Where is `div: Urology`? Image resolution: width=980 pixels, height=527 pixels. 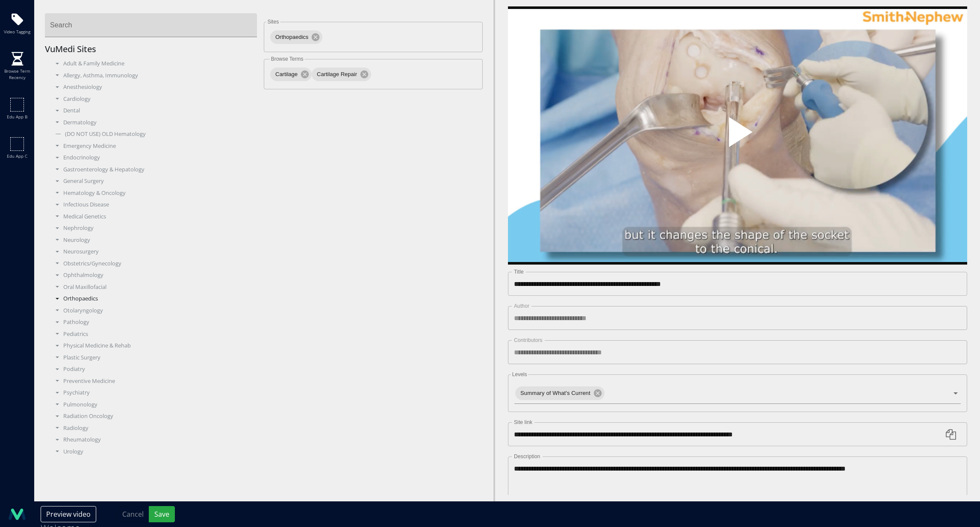 div: Urology is located at coordinates (154, 452).